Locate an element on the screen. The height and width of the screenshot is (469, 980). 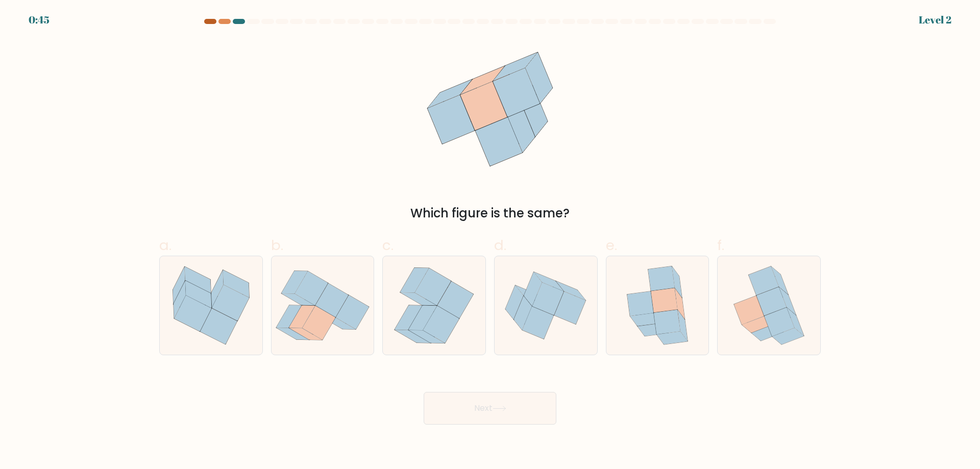
span: b. is located at coordinates (277, 245).